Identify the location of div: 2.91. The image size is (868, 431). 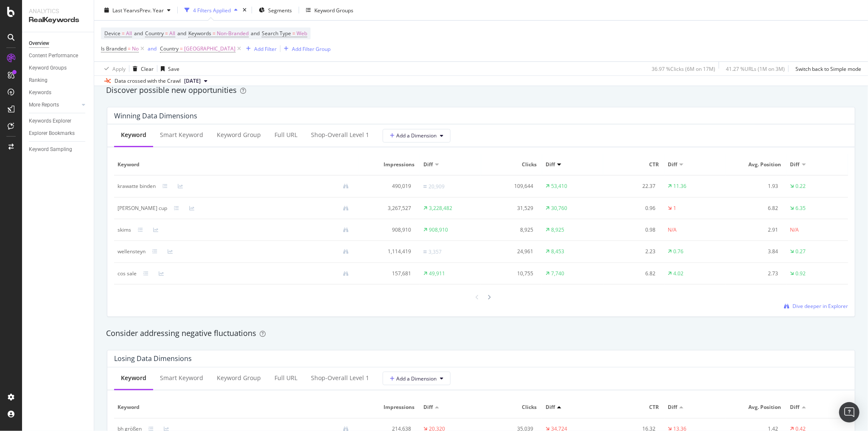
(754, 230).